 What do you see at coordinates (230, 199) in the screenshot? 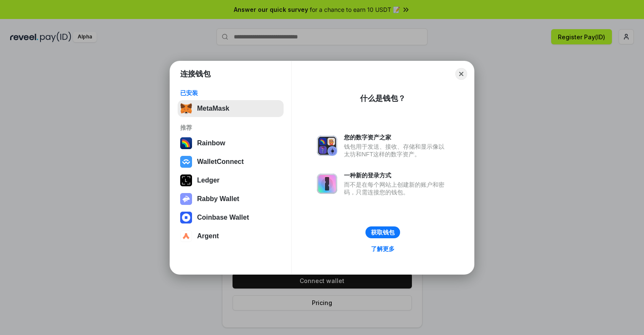
I see `button: Rabby Wallet` at bounding box center [230, 199].